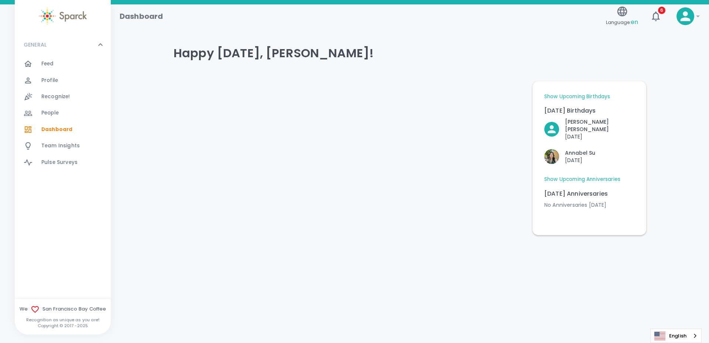  I want to click on span: Recognize!, so click(56, 97).